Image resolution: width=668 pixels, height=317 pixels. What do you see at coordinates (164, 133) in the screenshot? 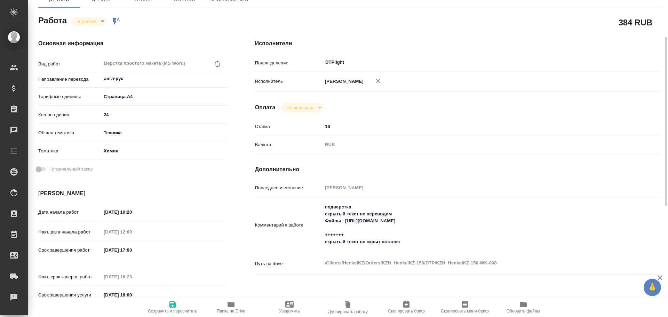
I see `div: Техника` at bounding box center [164, 133].